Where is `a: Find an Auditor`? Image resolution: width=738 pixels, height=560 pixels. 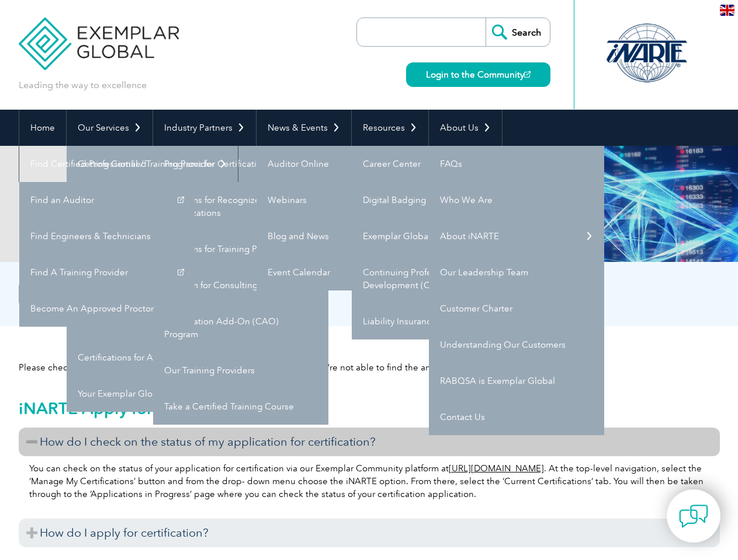
a: Find an Auditor is located at coordinates (107, 200).